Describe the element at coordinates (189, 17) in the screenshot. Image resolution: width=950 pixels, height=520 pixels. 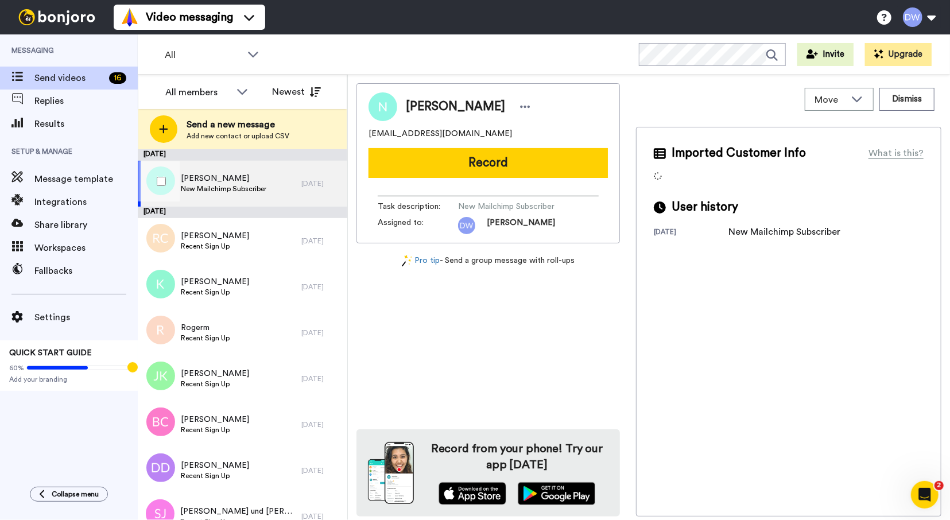
I see `span: Video messaging` at that location.